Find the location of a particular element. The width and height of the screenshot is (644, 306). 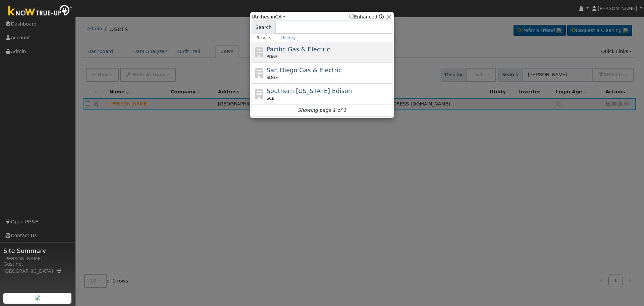

span: SCE is located at coordinates (270, 98).